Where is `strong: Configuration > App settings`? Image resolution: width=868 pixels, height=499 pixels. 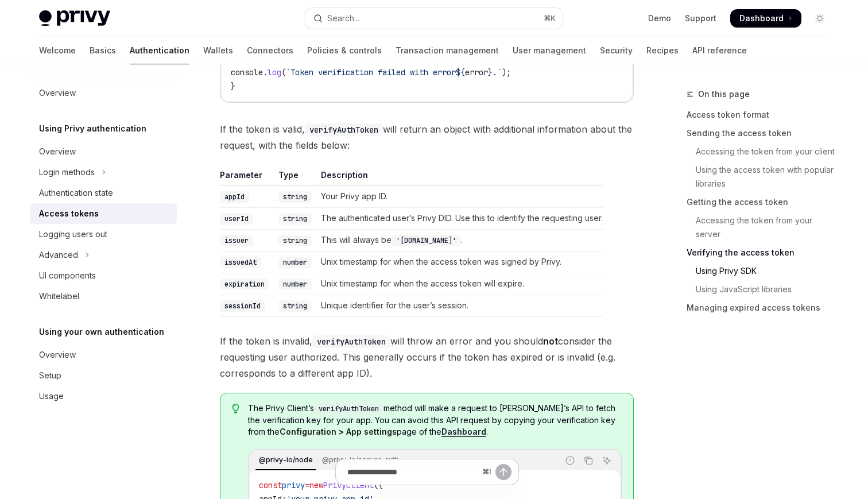 strong: Configuration > App settings is located at coordinates (338, 431).